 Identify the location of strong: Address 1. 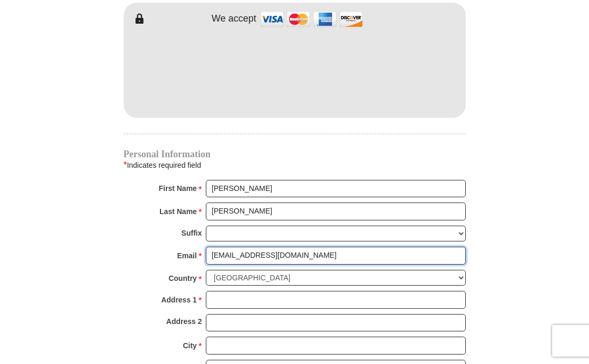
(179, 300).